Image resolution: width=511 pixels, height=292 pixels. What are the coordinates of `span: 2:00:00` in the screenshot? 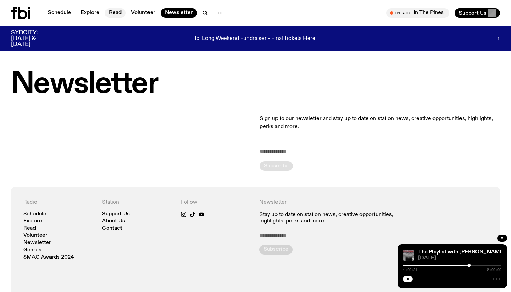 It's located at (494, 270).